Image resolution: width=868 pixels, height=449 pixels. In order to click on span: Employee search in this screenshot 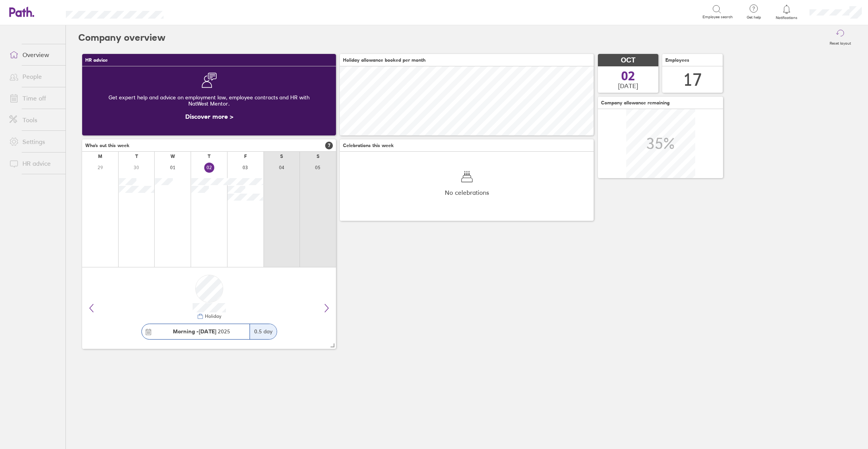, I will do `click(718, 17)`.